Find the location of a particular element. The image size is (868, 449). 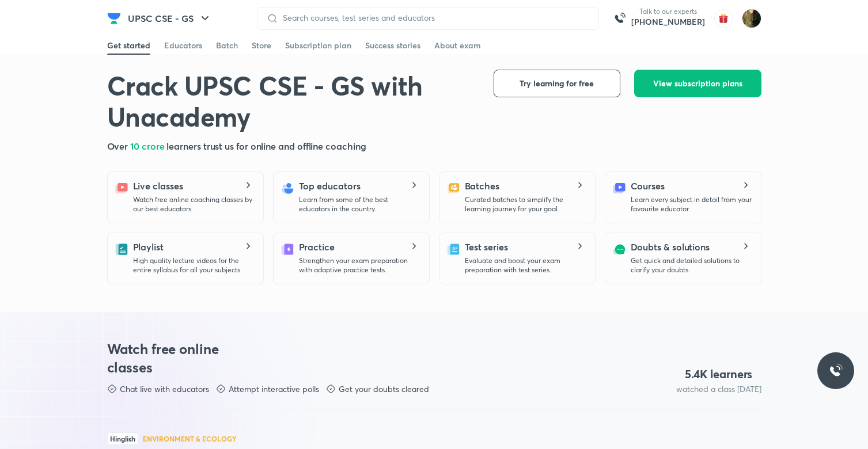

img: ttu is located at coordinates (836, 371).